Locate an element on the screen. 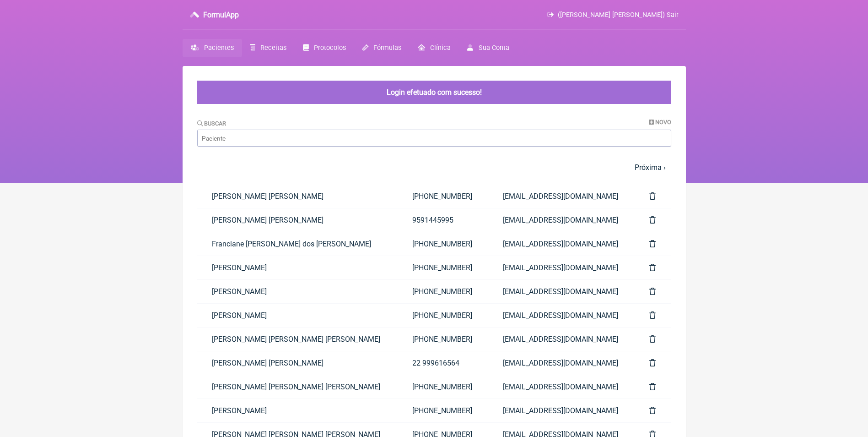  span: Fórmulas is located at coordinates (388, 47).